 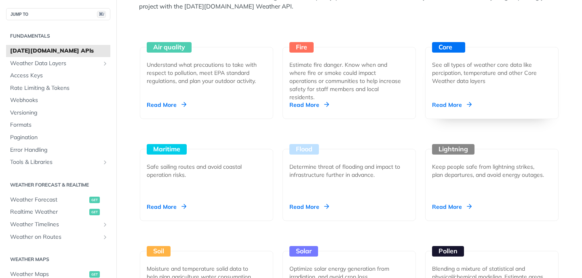 What do you see at coordinates (49, 212) in the screenshot?
I see `span: Realtime Weather` at bounding box center [49, 212].